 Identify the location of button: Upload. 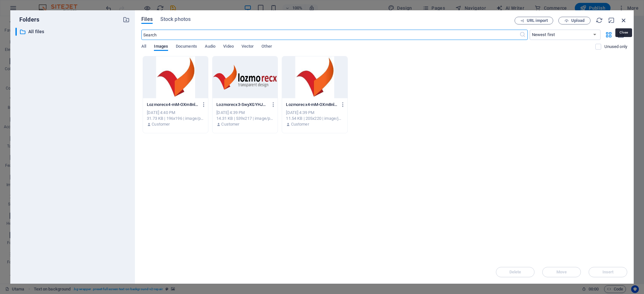
(575, 21).